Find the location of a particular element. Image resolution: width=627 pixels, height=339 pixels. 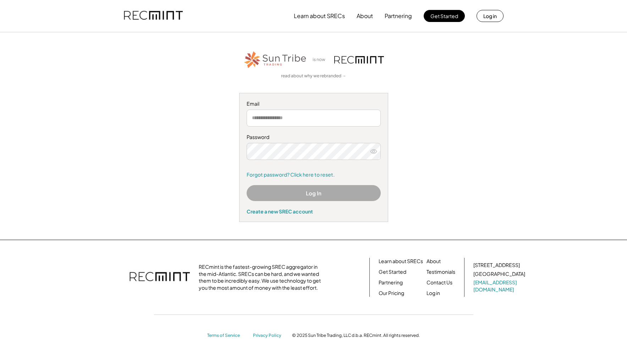

div: Create a new SREC account is located at coordinates (314, 212).